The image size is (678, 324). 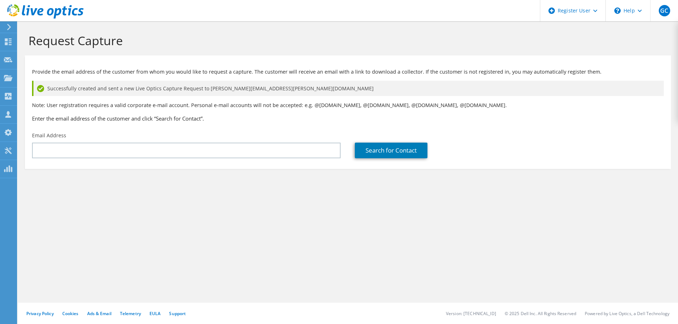 I want to click on h3: Enter the email address of the customer and click “Search for Contact”., so click(x=348, y=118).